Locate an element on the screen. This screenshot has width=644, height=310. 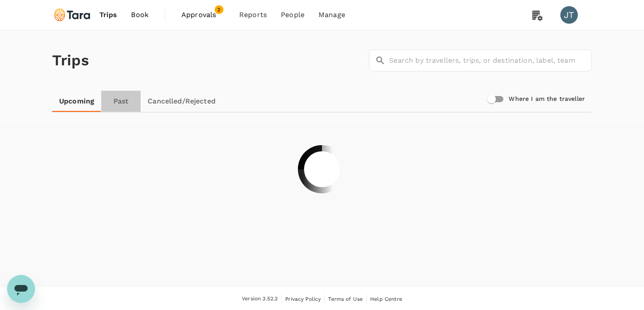
span: Help Centre is located at coordinates (386, 299).